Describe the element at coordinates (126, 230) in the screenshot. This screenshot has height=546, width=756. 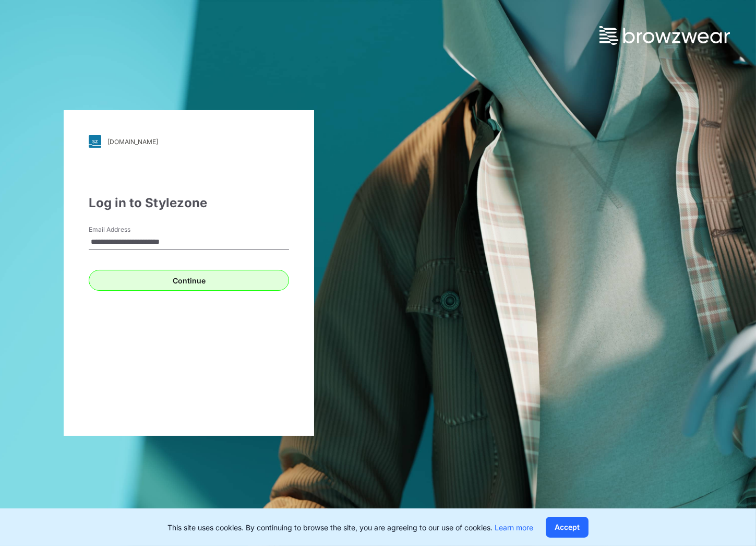
I see `label: Email Address` at that location.